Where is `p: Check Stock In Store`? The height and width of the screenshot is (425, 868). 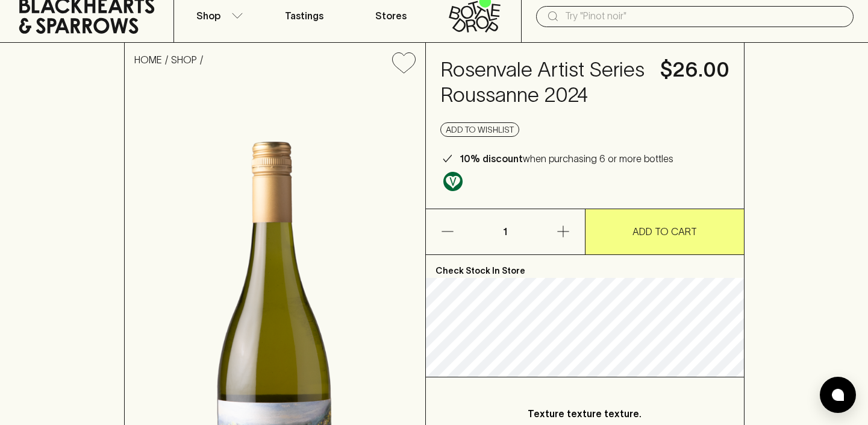 p: Check Stock In Store is located at coordinates (585, 266).